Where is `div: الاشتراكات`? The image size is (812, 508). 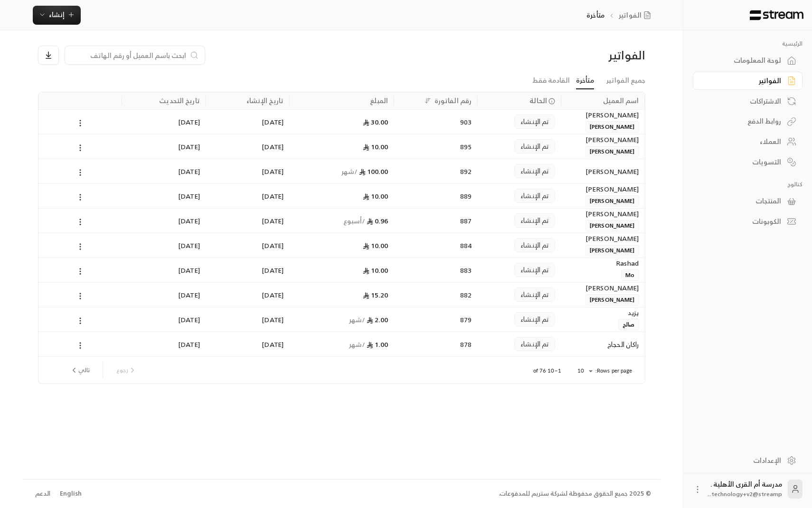
div: الاشتراكات is located at coordinates (742, 101).